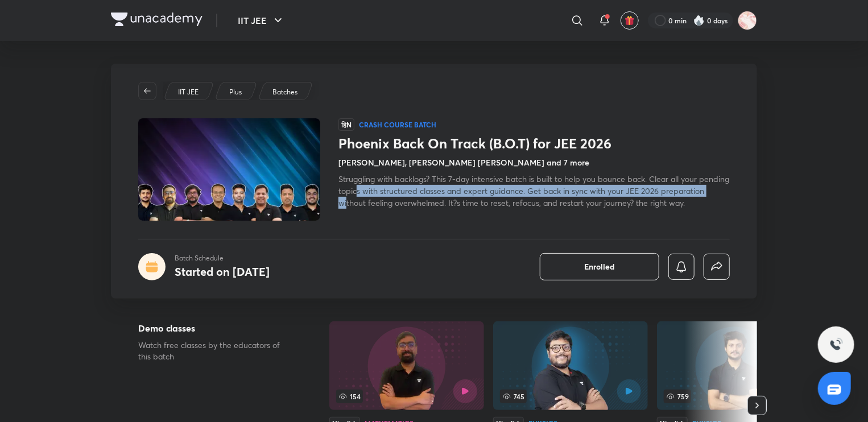 This screenshot has height=422, width=868. I want to click on span: Enrolled, so click(600, 267).